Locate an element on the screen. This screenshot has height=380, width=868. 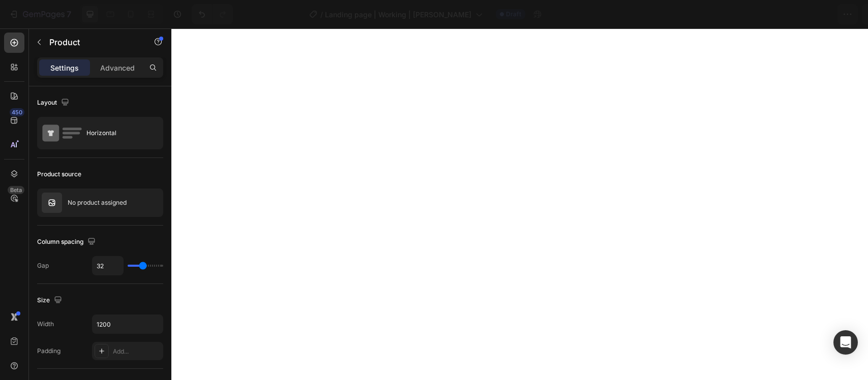
div: Gap is located at coordinates (43, 266).